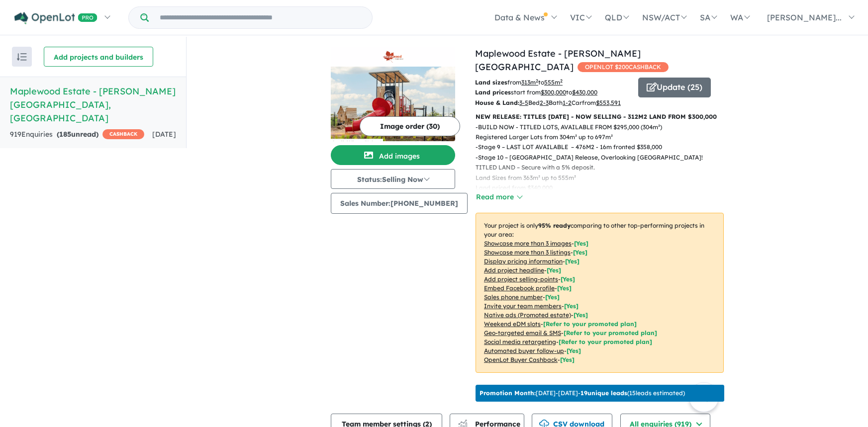 The width and height of the screenshot is (868, 427). Describe the element at coordinates (584, 92) in the screenshot. I see `u: $ 430,000` at that location.